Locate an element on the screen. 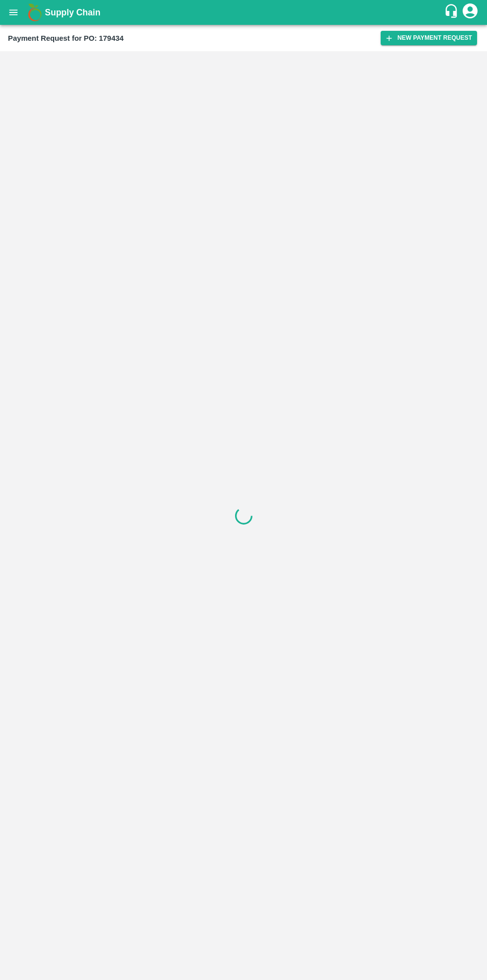 The width and height of the screenshot is (487, 980). button: open drawer is located at coordinates (13, 12).